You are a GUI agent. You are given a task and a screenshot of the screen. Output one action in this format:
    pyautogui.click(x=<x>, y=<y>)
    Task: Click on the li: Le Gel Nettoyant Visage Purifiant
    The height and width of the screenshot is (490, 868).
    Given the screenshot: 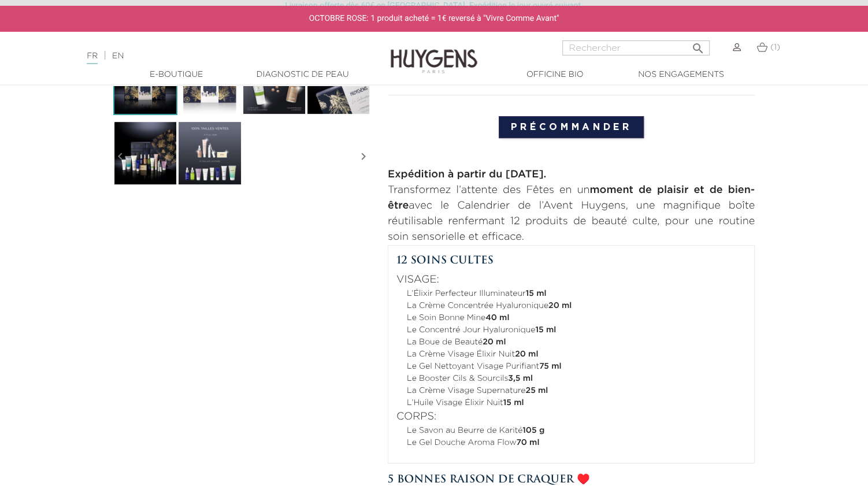 What is the action you would take?
    pyautogui.click(x=576, y=367)
    